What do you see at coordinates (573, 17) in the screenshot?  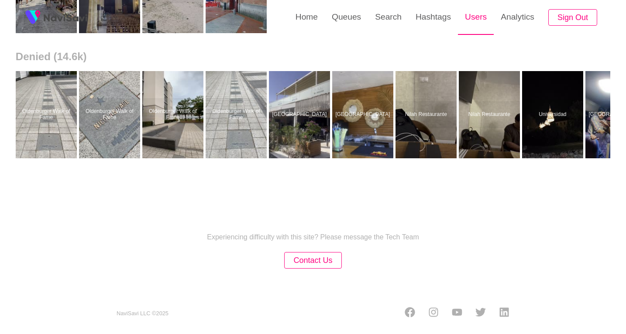 I see `button: Sign Out` at bounding box center [573, 17].